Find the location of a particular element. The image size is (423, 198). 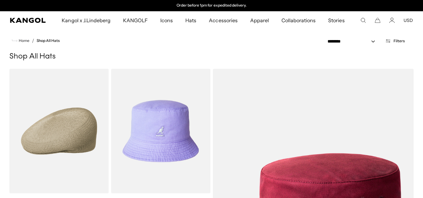

a: Hats is located at coordinates (191, 20).